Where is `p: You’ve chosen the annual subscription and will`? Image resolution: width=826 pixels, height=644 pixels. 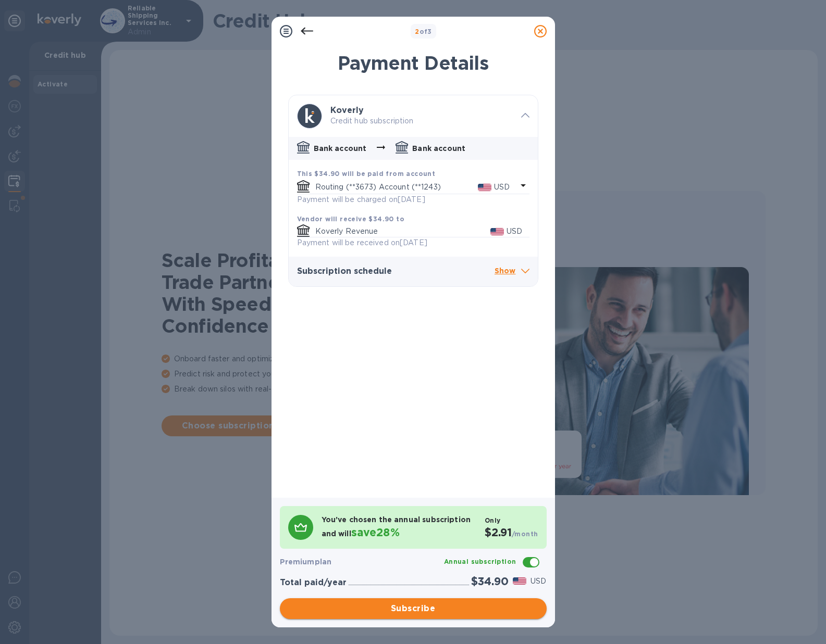 p: You’ve chosen the annual subscription and will is located at coordinates (398, 527).